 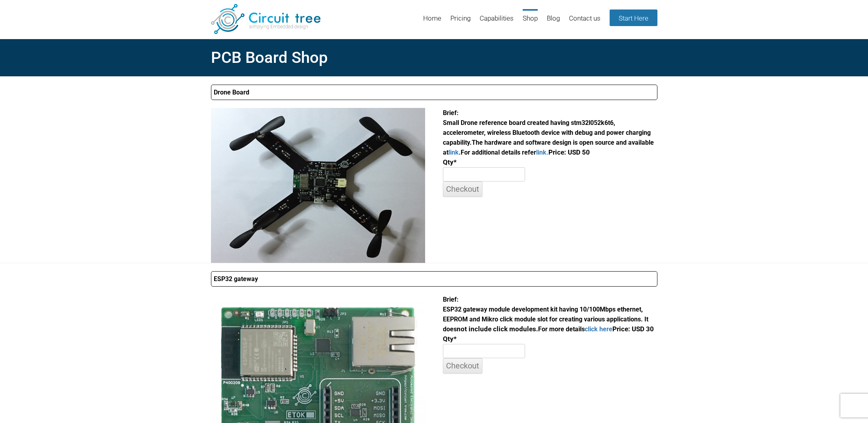 What do you see at coordinates (633, 17) in the screenshot?
I see `a: Start Here` at bounding box center [633, 17].